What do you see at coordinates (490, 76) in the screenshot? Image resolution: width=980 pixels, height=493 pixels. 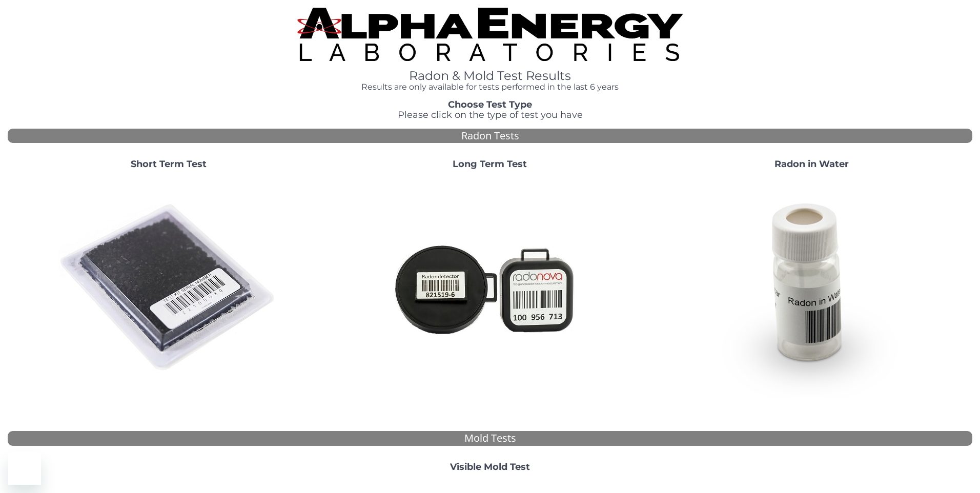 I see `h1: Radon & Mold Test Results` at bounding box center [490, 76].